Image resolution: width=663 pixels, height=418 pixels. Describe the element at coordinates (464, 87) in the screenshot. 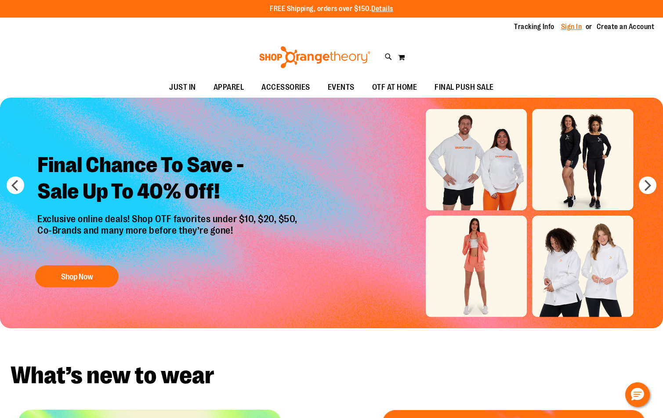

I see `a: FINAL PUSH SALE` at that location.